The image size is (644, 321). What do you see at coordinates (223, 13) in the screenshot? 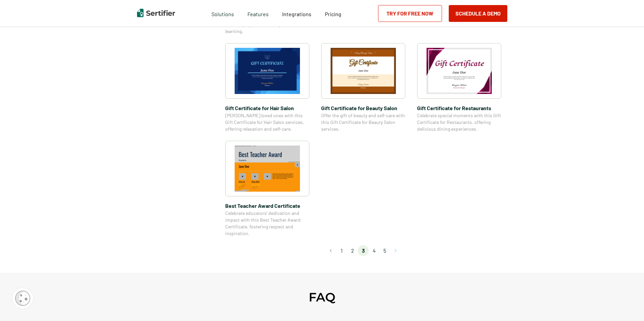
I see `span: Solutions` at bounding box center [223, 13].